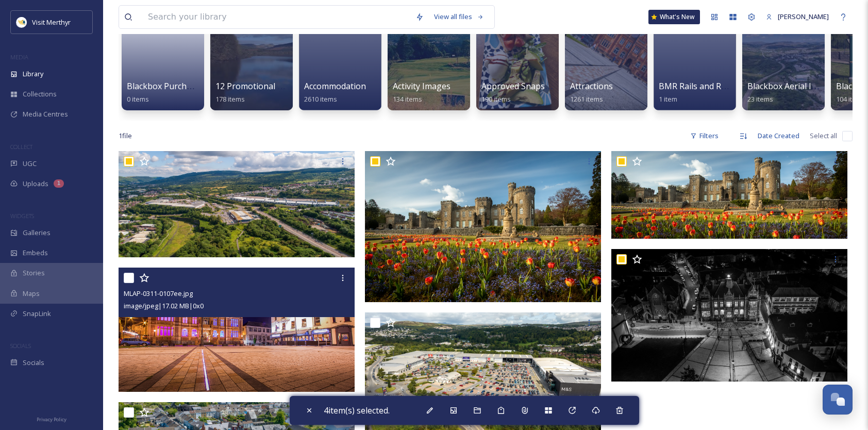 This screenshot has height=430, width=868. What do you see at coordinates (668, 99) in the screenshot?
I see `span: 1 item` at bounding box center [668, 99].